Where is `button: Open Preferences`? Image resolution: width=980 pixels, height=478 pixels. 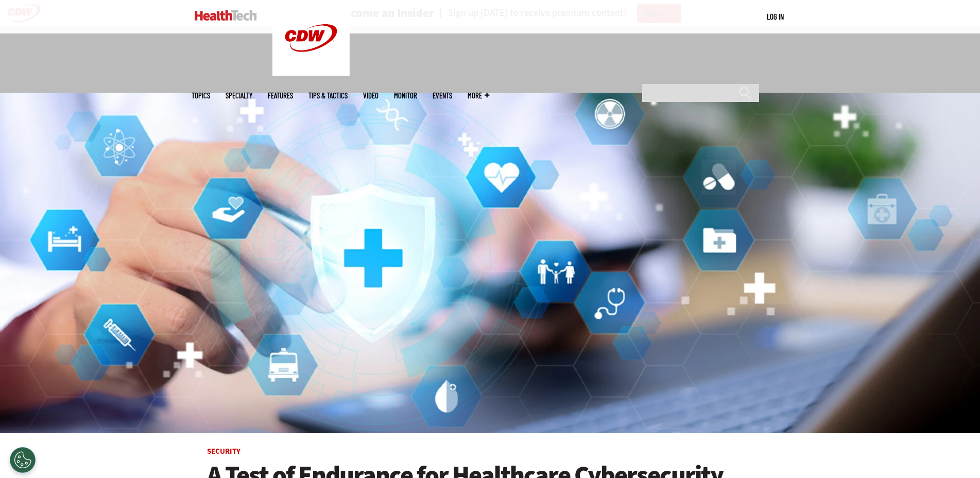
button: Open Preferences is located at coordinates (23, 460).